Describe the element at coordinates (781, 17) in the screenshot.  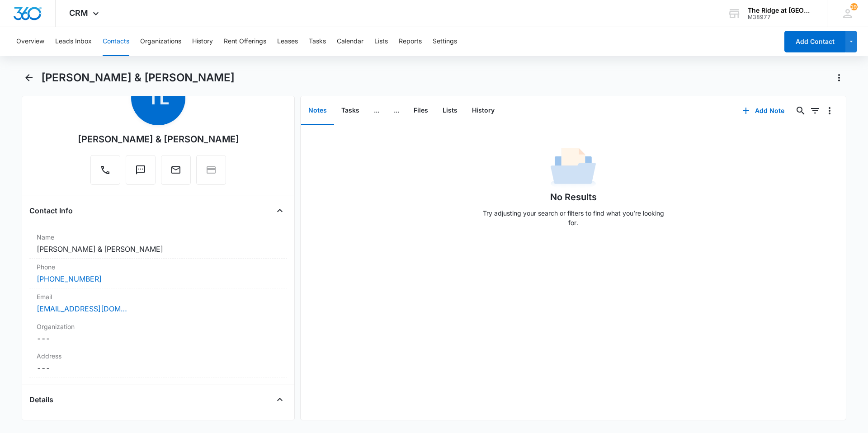
I see `div: account id` at that location.